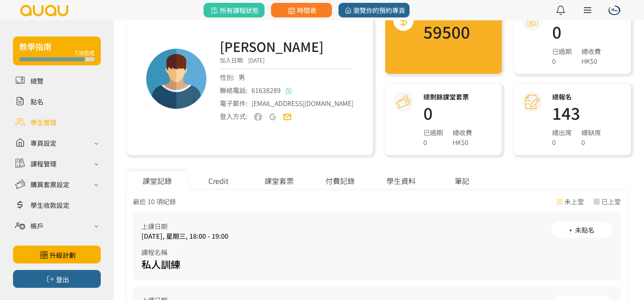 Image resolution: width=644 pixels, height=300 pixels. What do you see at coordinates (561, 132) in the screenshot?
I see `div: 總出席` at bounding box center [561, 132].